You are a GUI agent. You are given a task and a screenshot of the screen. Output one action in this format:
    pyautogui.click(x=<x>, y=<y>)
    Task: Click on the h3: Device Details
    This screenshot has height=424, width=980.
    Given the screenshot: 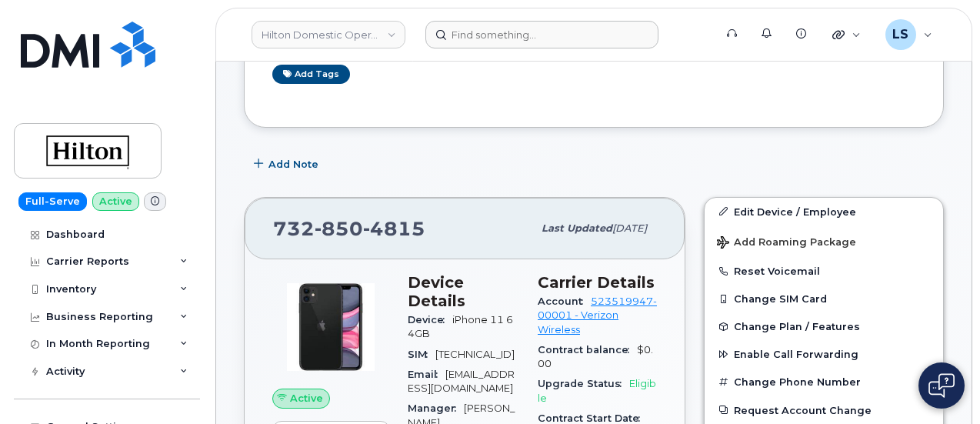 What is the action you would take?
    pyautogui.click(x=463, y=292)
    